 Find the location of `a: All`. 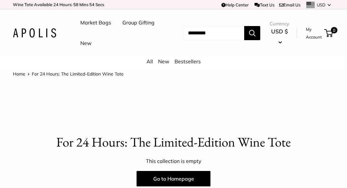

a: All is located at coordinates (150, 61).